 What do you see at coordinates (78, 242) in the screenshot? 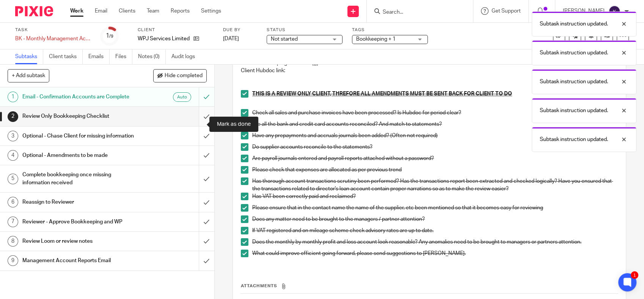
I see `h1: Review Loom or review notes` at bounding box center [78, 242].